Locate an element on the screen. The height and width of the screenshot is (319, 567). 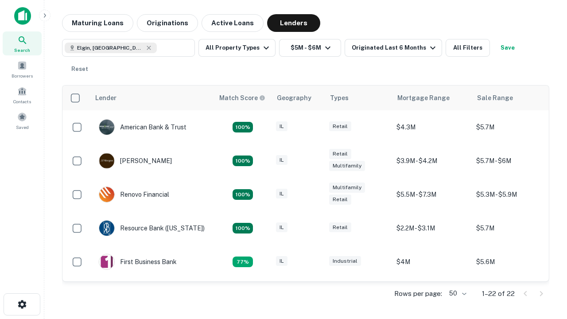
td: $2.2M - $3.1M is located at coordinates (432, 228).